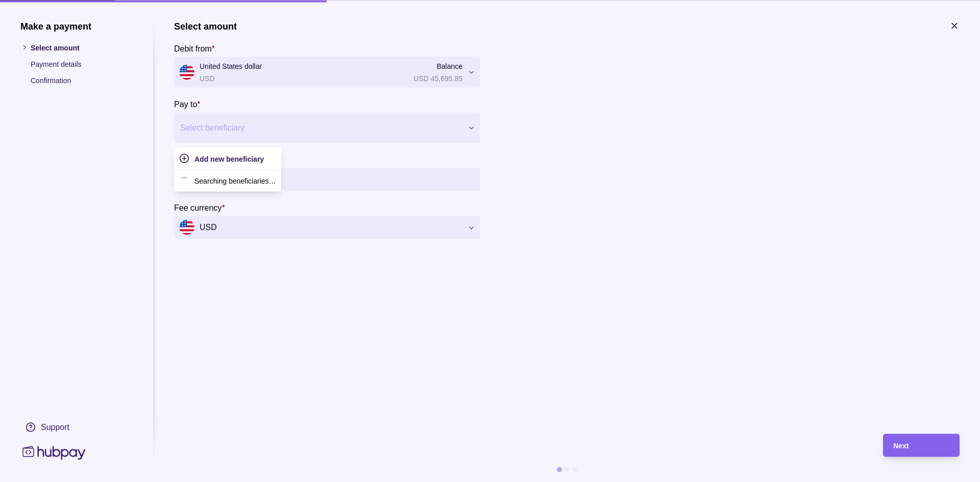 This screenshot has height=482, width=980. Describe the element at coordinates (198, 207) in the screenshot. I see `p: Fee currency` at that location.